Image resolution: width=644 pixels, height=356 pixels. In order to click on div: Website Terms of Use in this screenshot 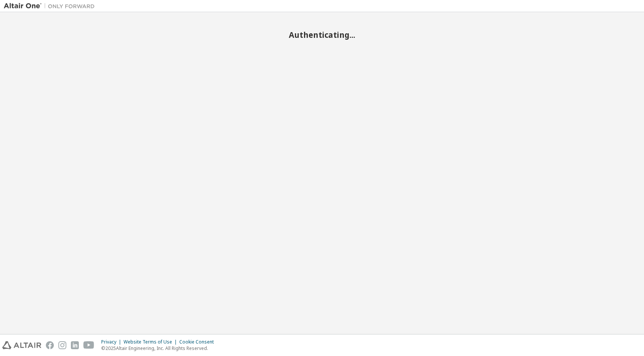, I will do `click(151, 342)`.